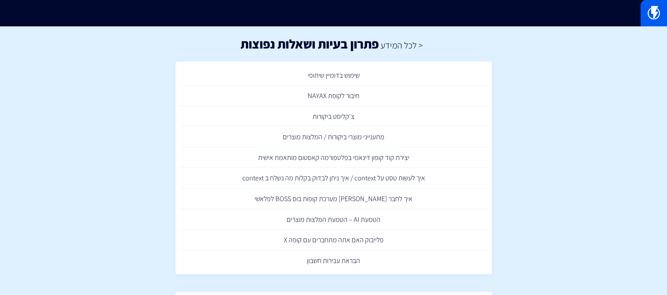  I want to click on h1: פתרון בעיות ושאלות נפוצות, so click(310, 44).